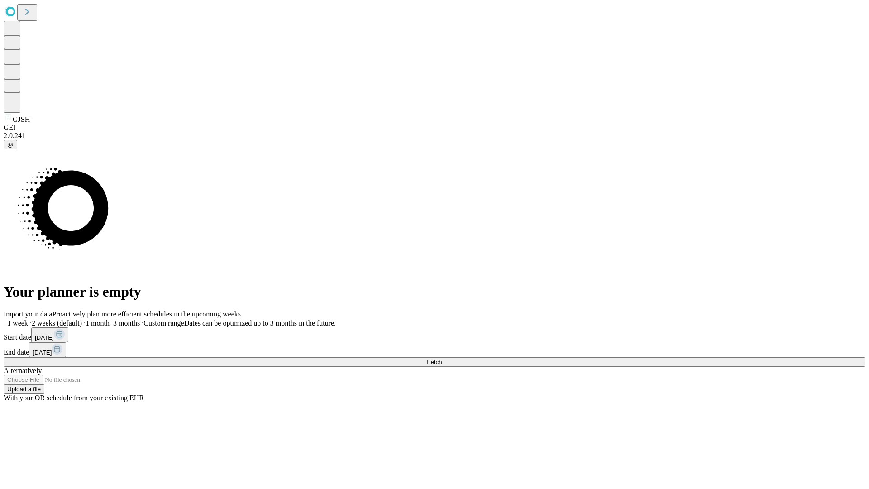  I want to click on span: 1 month, so click(97, 323).